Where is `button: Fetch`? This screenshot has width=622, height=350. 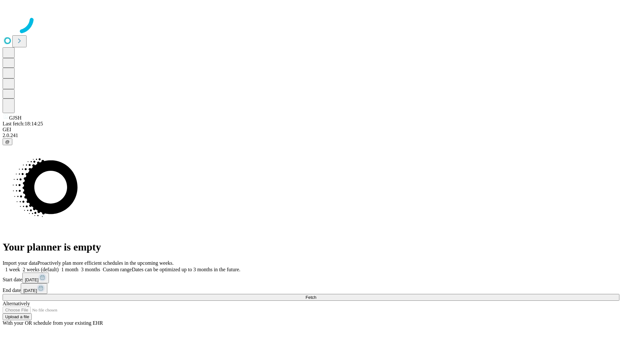 button: Fetch is located at coordinates (311, 297).